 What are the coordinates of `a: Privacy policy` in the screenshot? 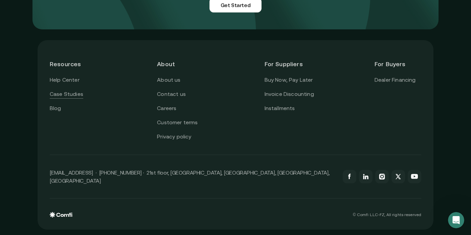 It's located at (174, 137).